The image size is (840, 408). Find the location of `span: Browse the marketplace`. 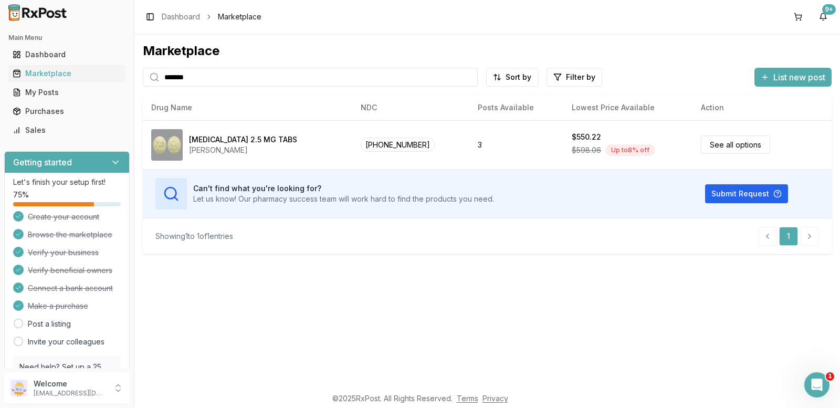

span: Browse the marketplace is located at coordinates (70, 235).